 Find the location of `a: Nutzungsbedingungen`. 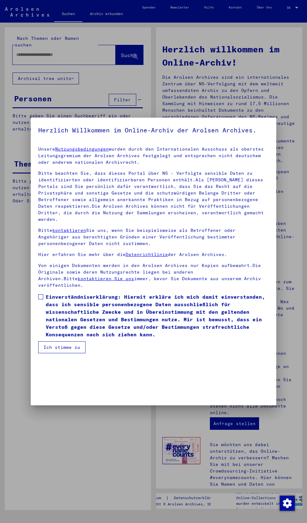

a: Nutzungsbedingungen is located at coordinates (82, 149).